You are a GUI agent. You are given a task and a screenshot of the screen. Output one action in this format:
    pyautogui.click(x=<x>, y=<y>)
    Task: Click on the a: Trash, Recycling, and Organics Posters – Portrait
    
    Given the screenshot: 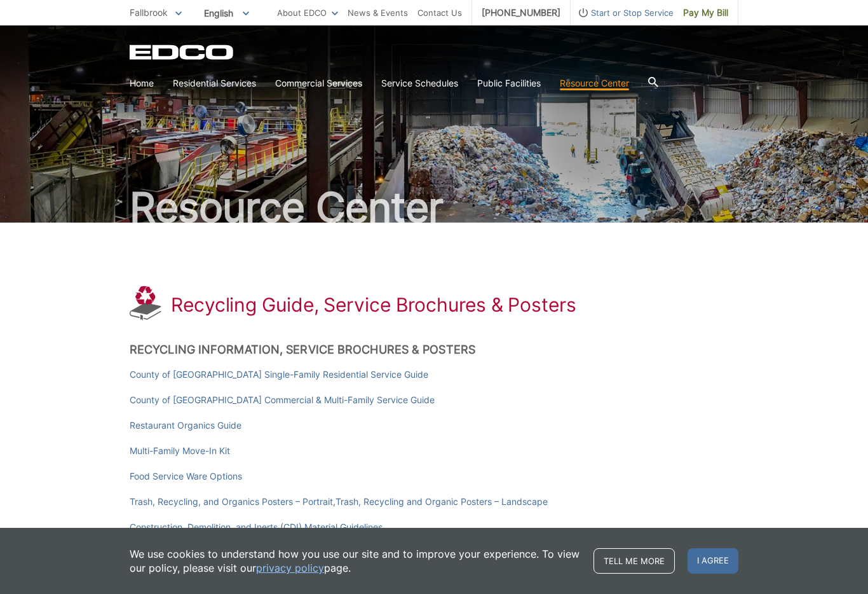 What is the action you would take?
    pyautogui.click(x=231, y=502)
    